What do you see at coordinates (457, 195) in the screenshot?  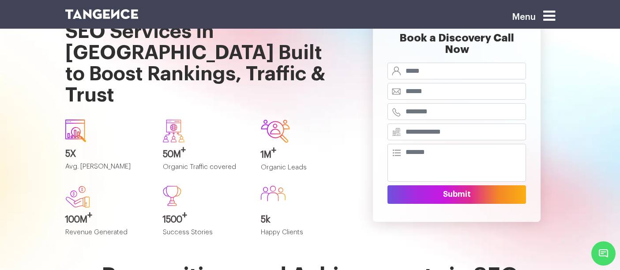 I see `button: Submit` at bounding box center [457, 195].